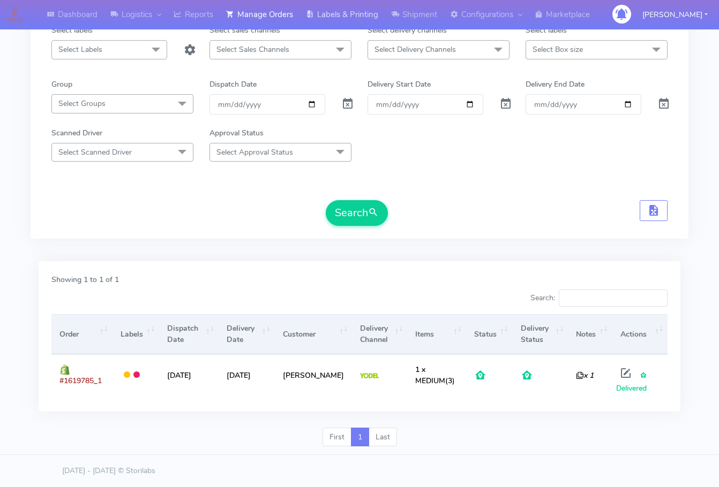 This screenshot has height=487, width=719. What do you see at coordinates (357, 213) in the screenshot?
I see `button: Search` at bounding box center [357, 213].